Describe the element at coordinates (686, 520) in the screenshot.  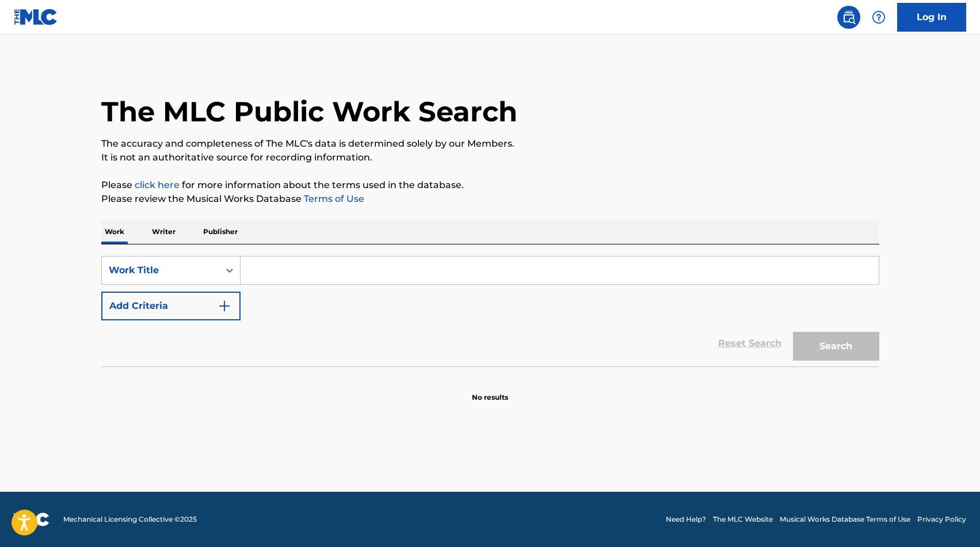
I see `a: Need Help?` at that location.